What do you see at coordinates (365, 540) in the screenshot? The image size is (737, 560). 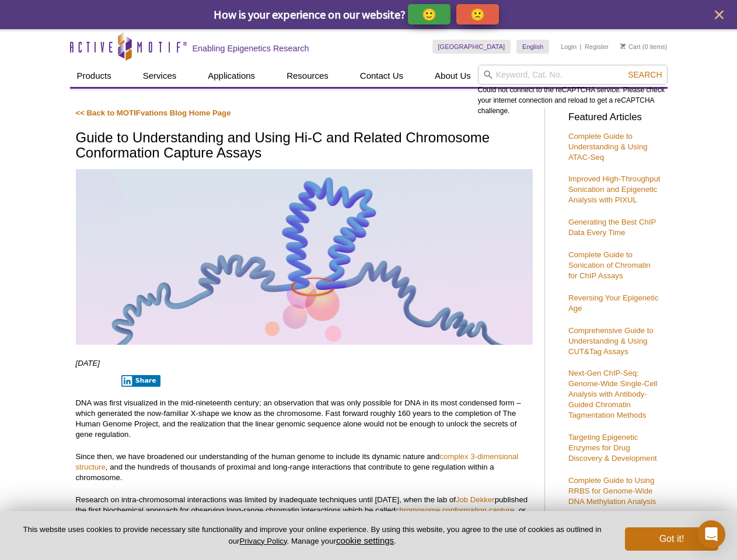 I see `button: cookie settings` at bounding box center [365, 540].